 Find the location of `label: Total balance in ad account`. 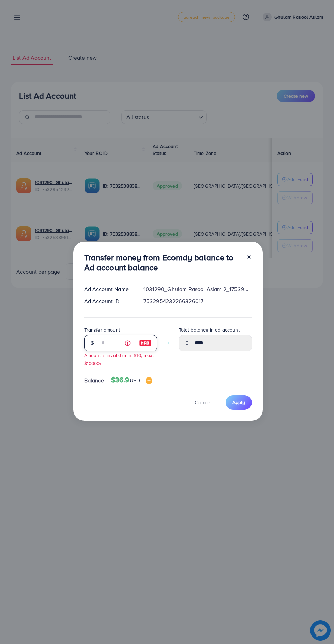

label: Total balance in ad account is located at coordinates (209, 330).